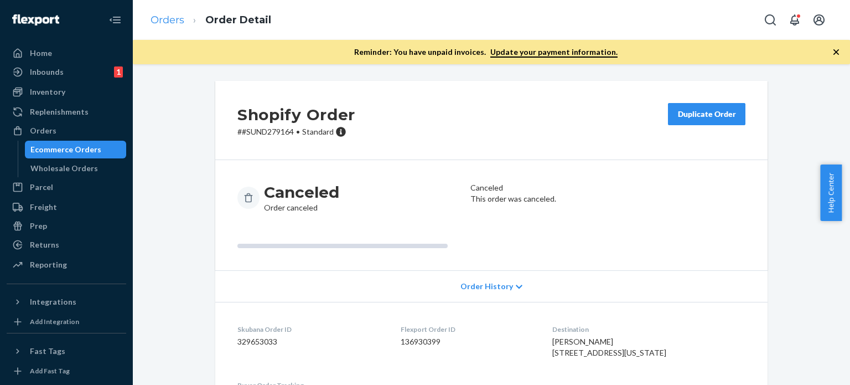  I want to click on button: Open account menu, so click(819, 20).